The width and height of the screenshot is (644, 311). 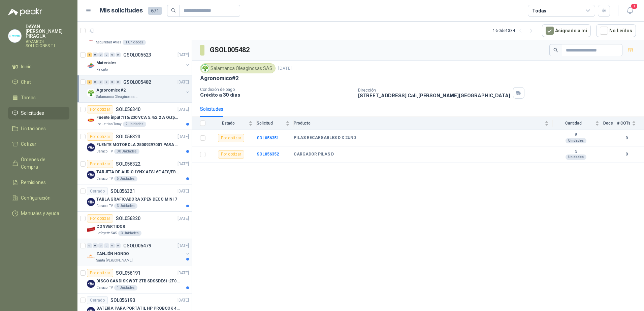 I want to click on p: SOL056340, so click(x=128, y=110).